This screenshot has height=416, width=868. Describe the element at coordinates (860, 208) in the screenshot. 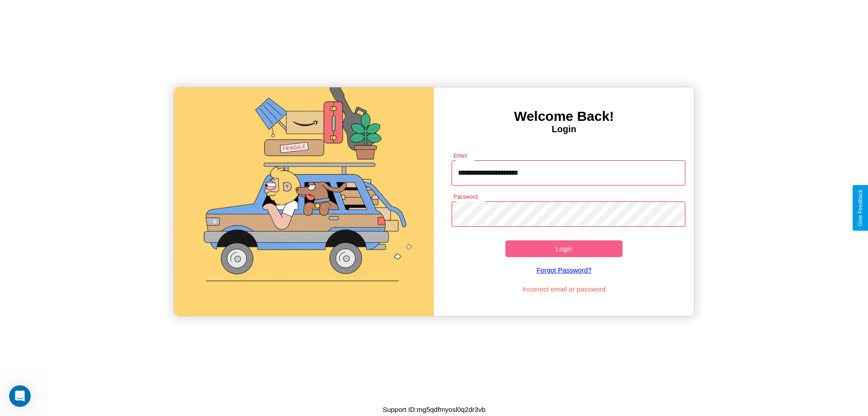

I see `div: Give Feedback` at that location.